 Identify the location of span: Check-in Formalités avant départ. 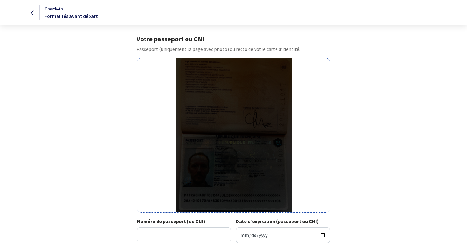
(71, 12).